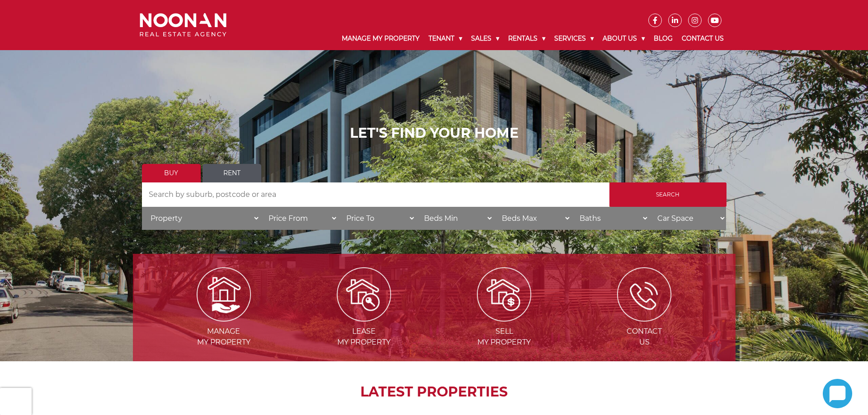 The height and width of the screenshot is (415, 868). I want to click on img: Sell my property, so click(504, 294).